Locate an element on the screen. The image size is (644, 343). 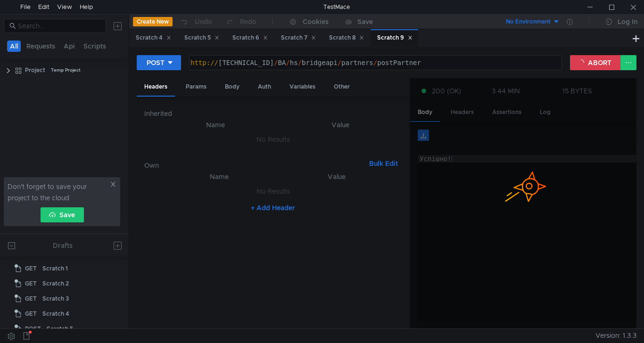
div: Redo is located at coordinates (248, 22).